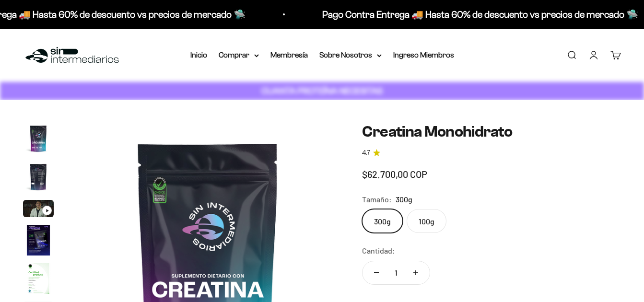 This screenshot has height=302, width=644. I want to click on summary: Sobre Nosotros, so click(351, 55).